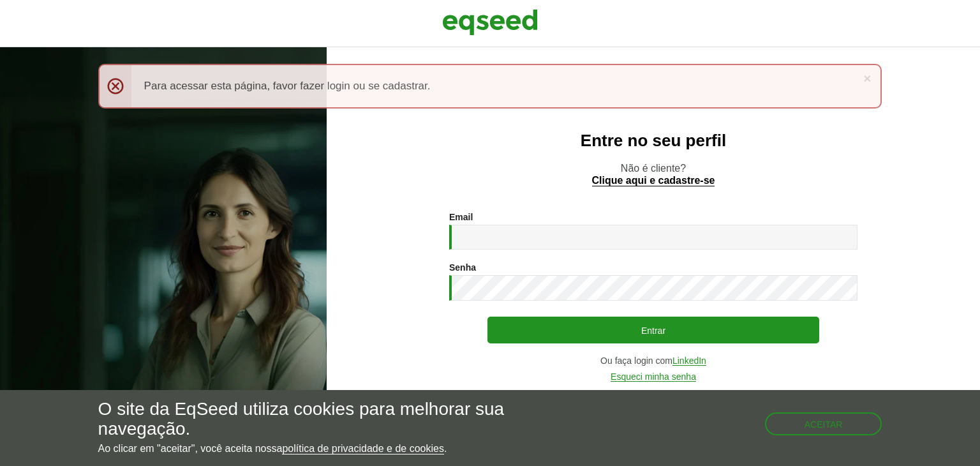 The height and width of the screenshot is (466, 980). What do you see at coordinates (653, 330) in the screenshot?
I see `button: Entrar` at bounding box center [653, 330].